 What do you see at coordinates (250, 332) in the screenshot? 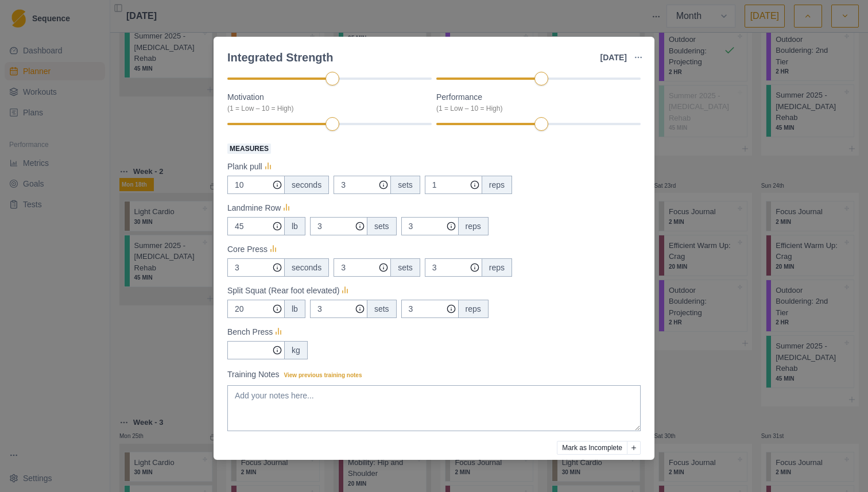
I see `p: Bench Press` at bounding box center [250, 332].